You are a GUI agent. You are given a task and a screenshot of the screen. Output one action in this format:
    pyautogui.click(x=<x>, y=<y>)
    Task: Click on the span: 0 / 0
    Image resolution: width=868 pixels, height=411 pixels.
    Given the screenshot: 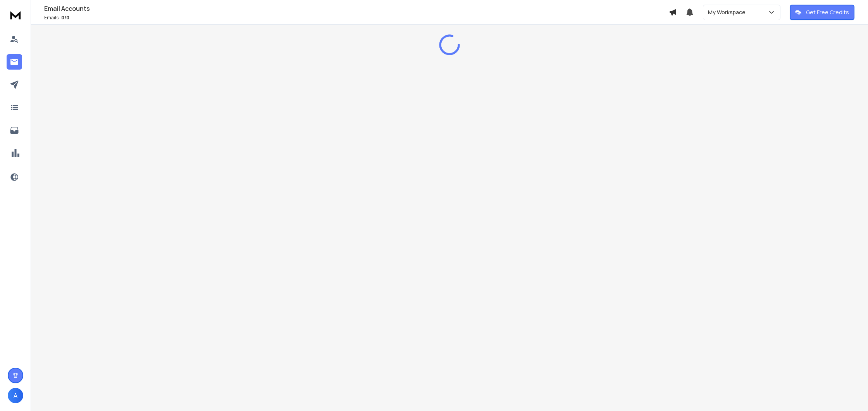 What is the action you would take?
    pyautogui.click(x=65, y=17)
    